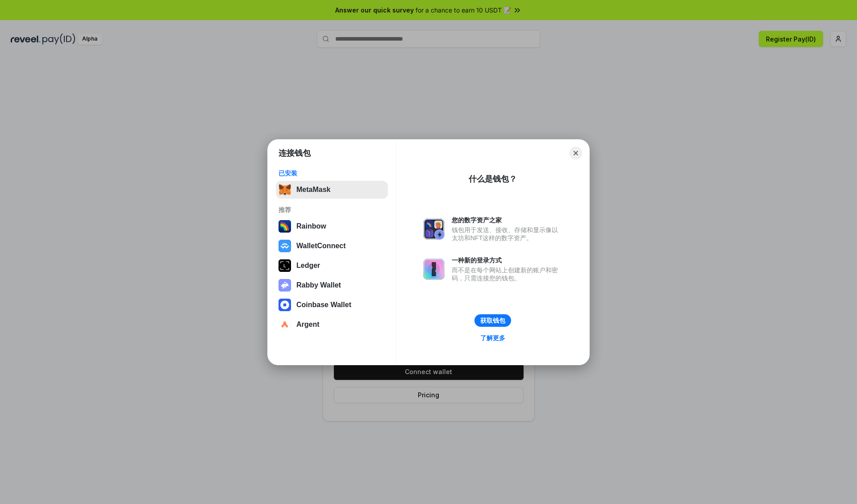  What do you see at coordinates (331, 173) in the screenshot?
I see `div: 已安装` at bounding box center [331, 173].